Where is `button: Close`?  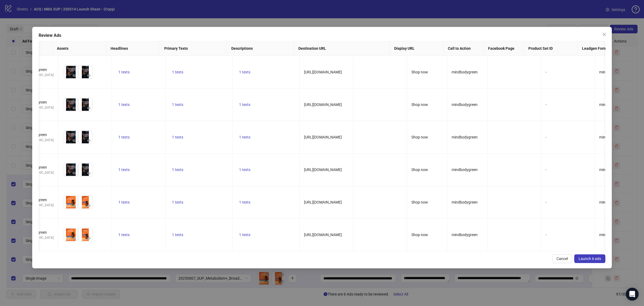 button: Close is located at coordinates (604, 34).